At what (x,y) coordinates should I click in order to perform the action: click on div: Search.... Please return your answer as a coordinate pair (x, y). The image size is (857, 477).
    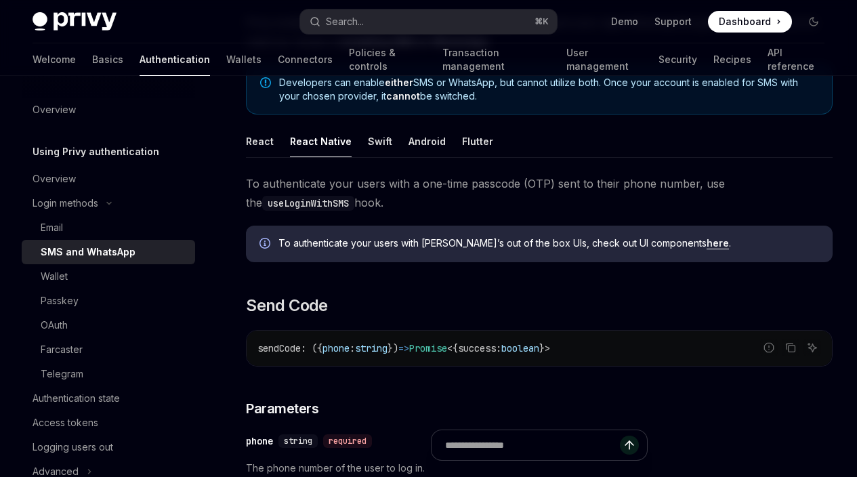
    Looking at the image, I should click on (345, 22).